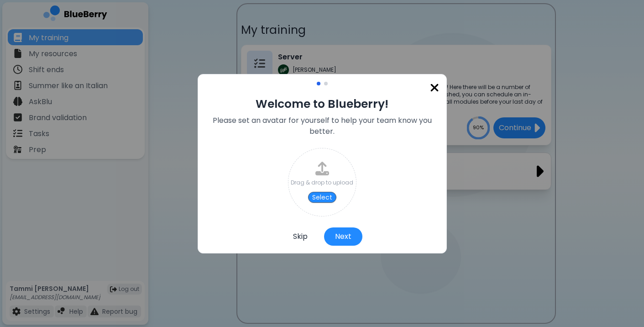  What do you see at coordinates (322, 197) in the screenshot?
I see `button: Select` at bounding box center [322, 197].